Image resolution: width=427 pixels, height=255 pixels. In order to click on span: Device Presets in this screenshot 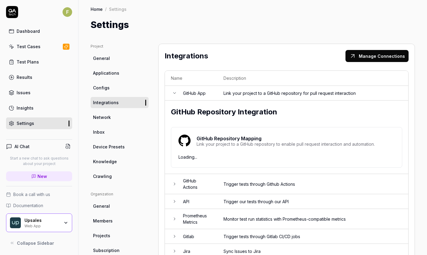, I will do `click(109, 147)`.